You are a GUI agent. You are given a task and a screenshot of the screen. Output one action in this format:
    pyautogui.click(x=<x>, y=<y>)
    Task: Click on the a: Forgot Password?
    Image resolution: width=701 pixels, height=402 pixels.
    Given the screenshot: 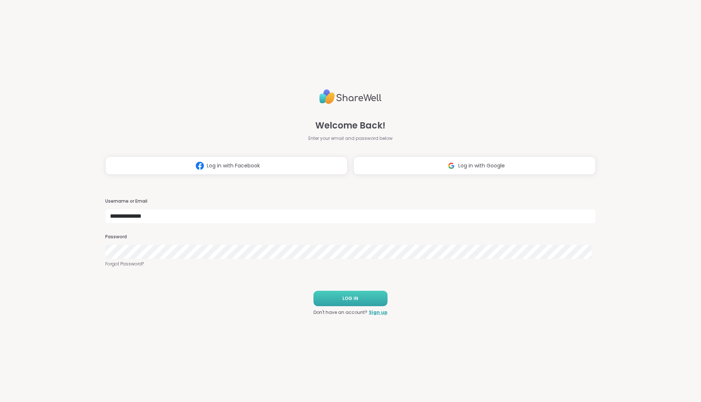 What is the action you would take?
    pyautogui.click(x=351, y=264)
    